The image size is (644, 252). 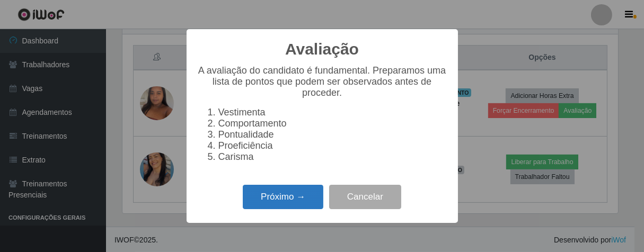 What do you see at coordinates (333, 134) in the screenshot?
I see `li: Pontualidade` at bounding box center [333, 134].